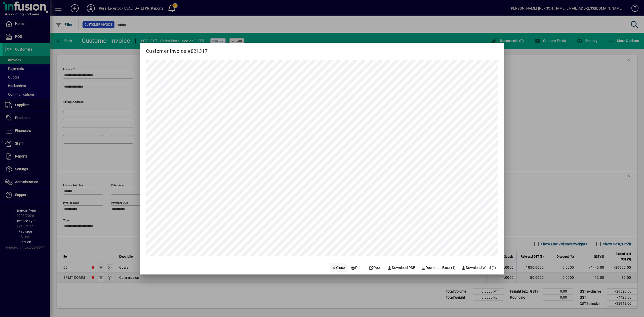 This screenshot has width=644, height=317. I want to click on button: Download Excel (1), so click(438, 268).